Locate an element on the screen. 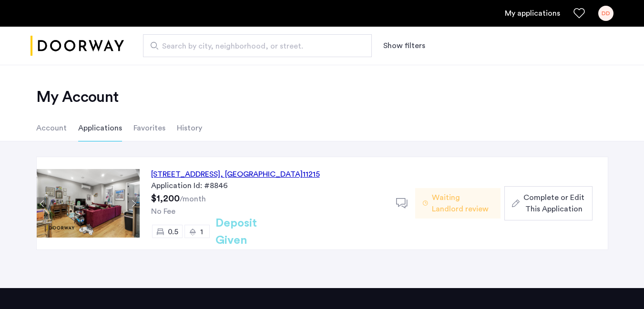  span: 1 is located at coordinates (202, 232).